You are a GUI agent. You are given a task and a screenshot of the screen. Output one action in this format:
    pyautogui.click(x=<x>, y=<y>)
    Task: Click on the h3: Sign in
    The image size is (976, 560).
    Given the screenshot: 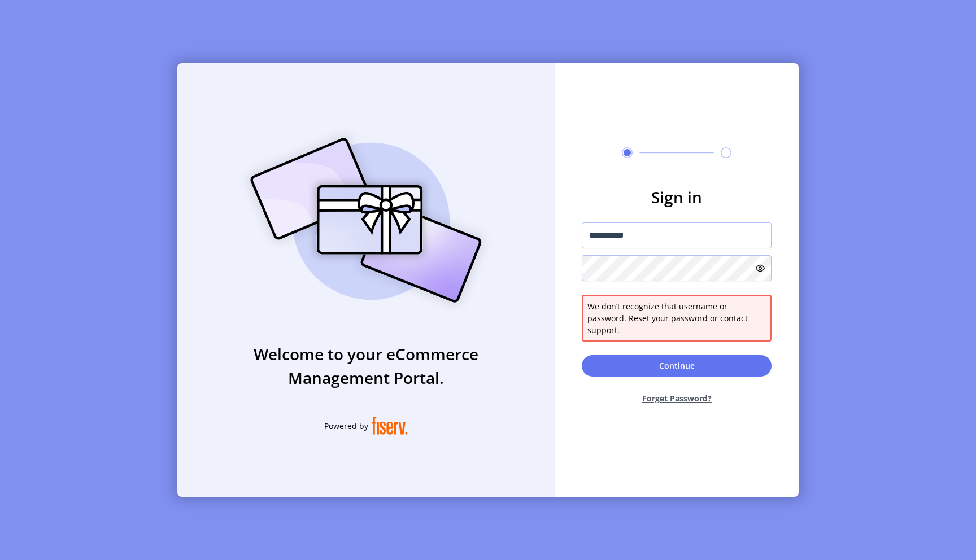 What is the action you would take?
    pyautogui.click(x=676, y=197)
    